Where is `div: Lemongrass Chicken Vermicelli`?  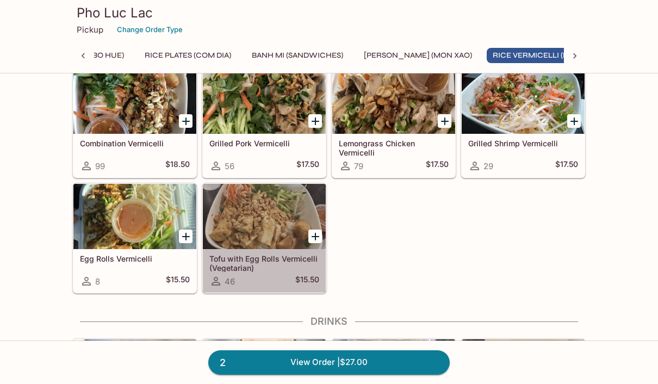
div: Lemongrass Chicken Vermicelli is located at coordinates (394, 101).